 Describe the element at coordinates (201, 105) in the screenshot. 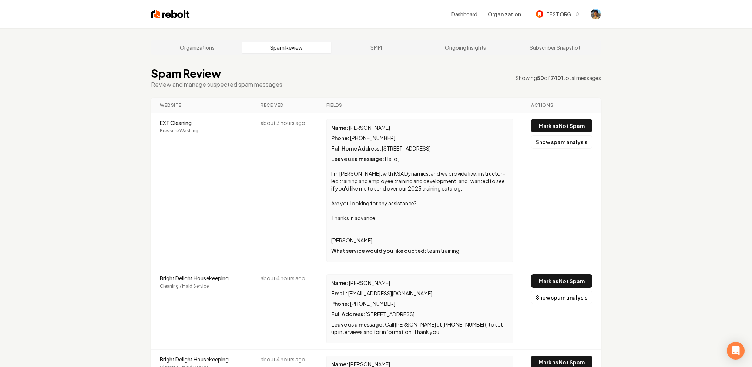

I see `th: Website` at that location.